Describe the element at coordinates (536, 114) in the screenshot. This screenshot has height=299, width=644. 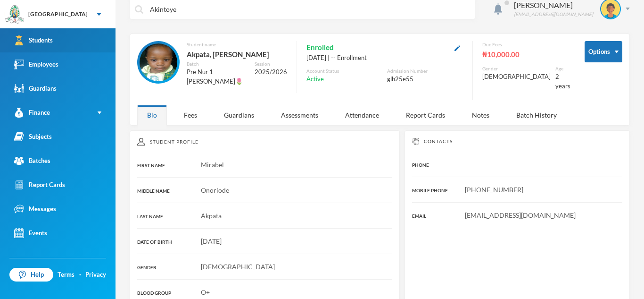
I see `div: Batch History` at that location.